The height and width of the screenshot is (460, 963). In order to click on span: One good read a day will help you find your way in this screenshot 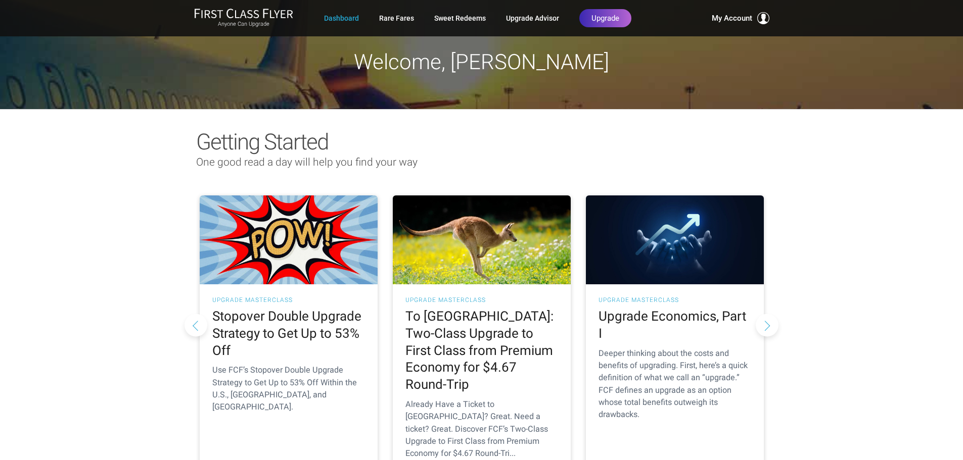, I will do `click(307, 162)`.